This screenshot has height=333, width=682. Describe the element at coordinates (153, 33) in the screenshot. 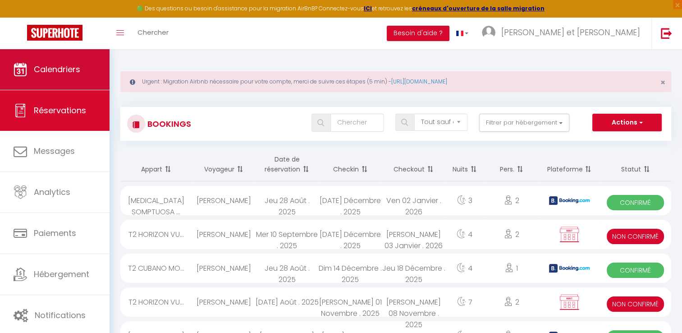

I see `a: Chercher` at that location.